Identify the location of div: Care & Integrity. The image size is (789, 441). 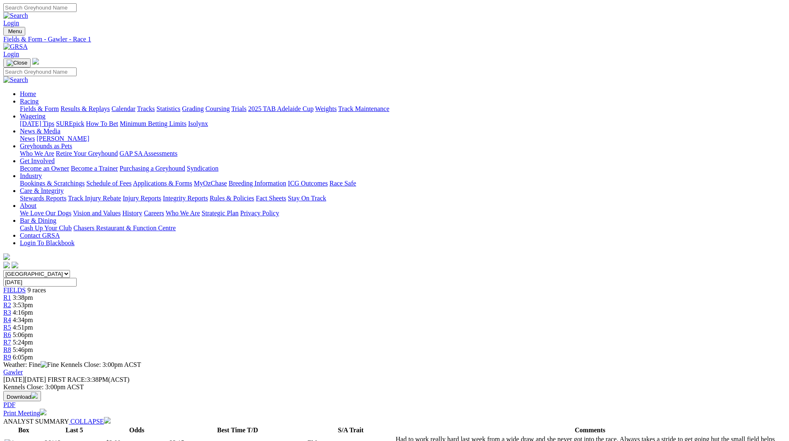
(403, 198).